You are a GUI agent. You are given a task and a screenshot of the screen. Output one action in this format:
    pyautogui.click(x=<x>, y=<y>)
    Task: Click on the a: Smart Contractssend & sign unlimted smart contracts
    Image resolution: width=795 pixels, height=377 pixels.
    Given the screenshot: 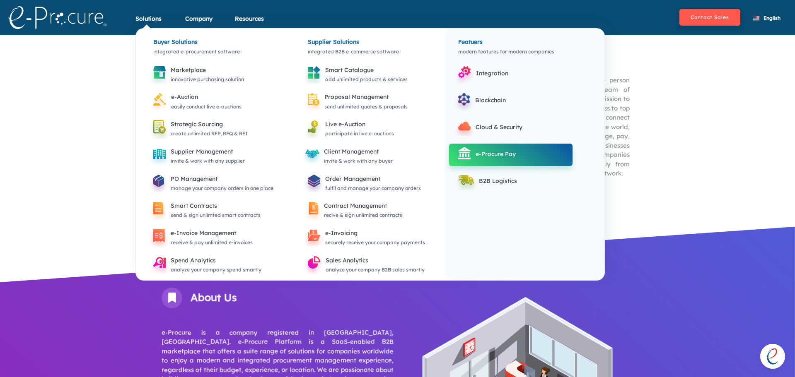 What is the action you would take?
    pyautogui.click(x=206, y=208)
    